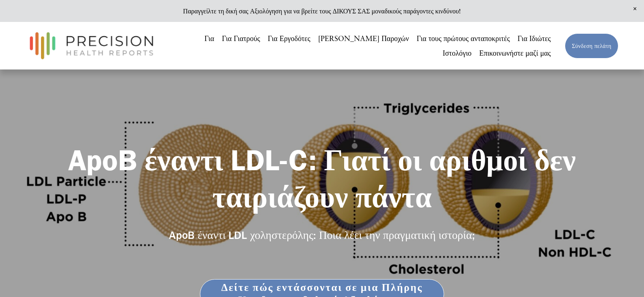 Image resolution: width=644 pixels, height=297 pixels. I want to click on font: Για Ιδιώτες, so click(535, 38).